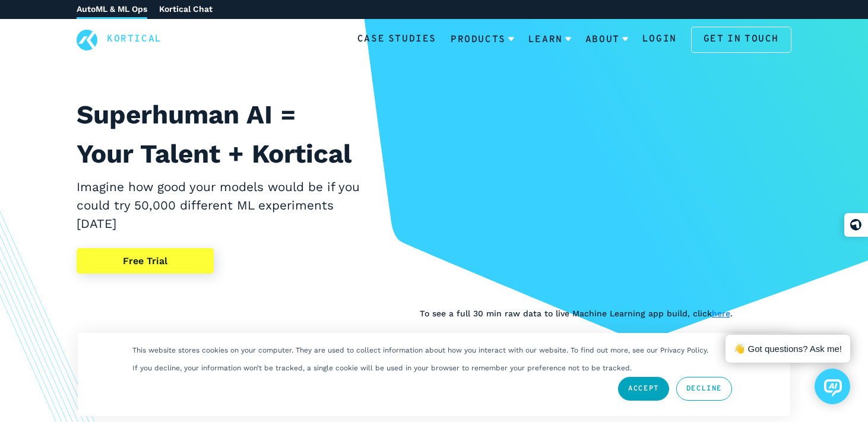 The height and width of the screenshot is (422, 868). Describe the element at coordinates (420, 350) in the screenshot. I see `p: This website stores cookies on your computer. They are used to collect information about how you ...` at that location.